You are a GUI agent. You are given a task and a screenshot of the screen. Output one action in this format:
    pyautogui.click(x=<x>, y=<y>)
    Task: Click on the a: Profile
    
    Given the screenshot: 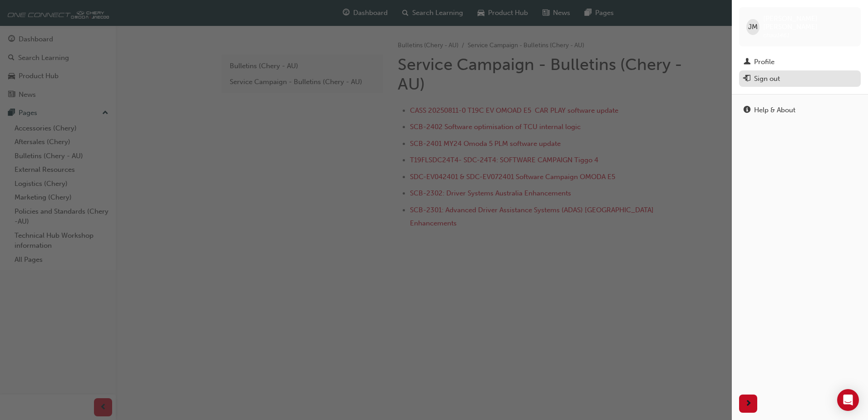 What is the action you would take?
    pyautogui.click(x=799, y=61)
    